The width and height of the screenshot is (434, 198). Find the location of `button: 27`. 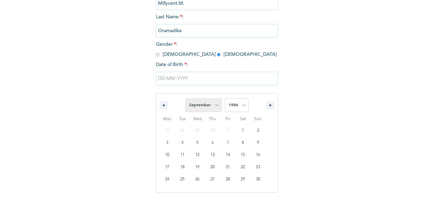

button: 27 is located at coordinates (212, 180).